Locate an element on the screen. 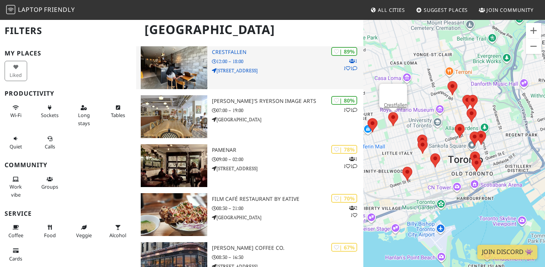 The height and width of the screenshot is (267, 545). button: Sockets is located at coordinates (50, 111).